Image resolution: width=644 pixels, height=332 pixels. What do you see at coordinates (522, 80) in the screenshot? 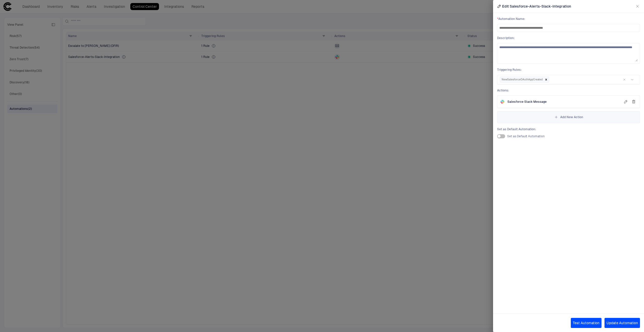
I see `div: NewSalesforceOAuthAppCreated` at bounding box center [522, 80].